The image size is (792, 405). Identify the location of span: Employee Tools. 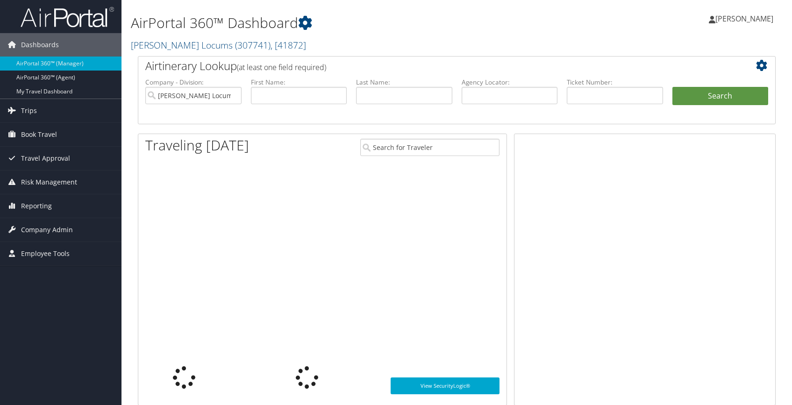
(45, 254).